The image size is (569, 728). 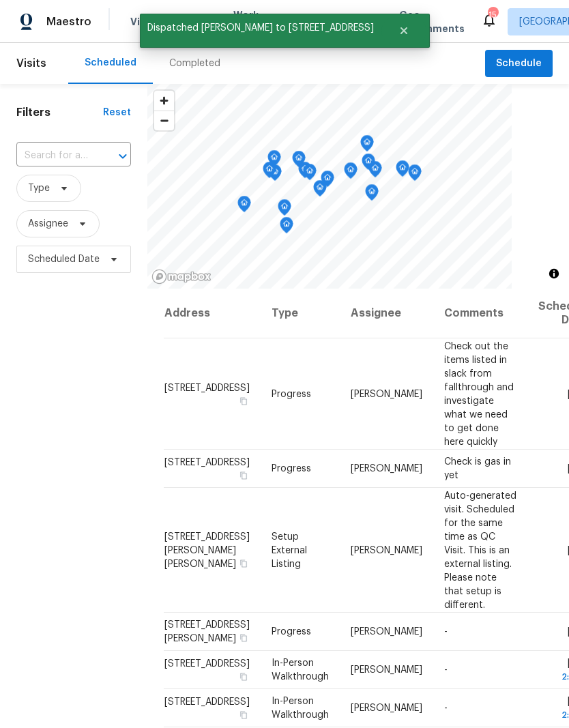 What do you see at coordinates (63, 259) in the screenshot?
I see `span: Scheduled Date` at bounding box center [63, 259].